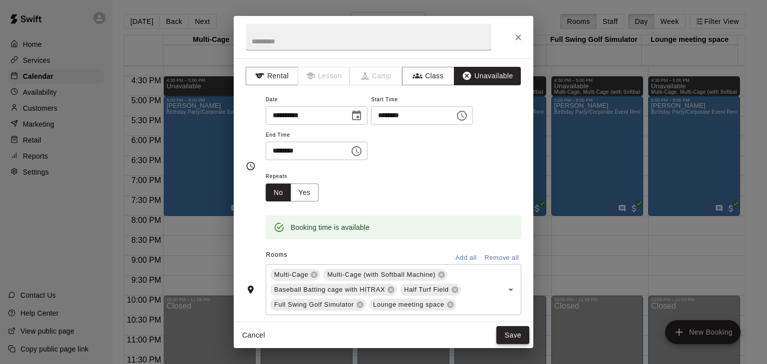 This screenshot has width=767, height=364. I want to click on span: Lessons must be created in the Services page first, so click(324, 76).